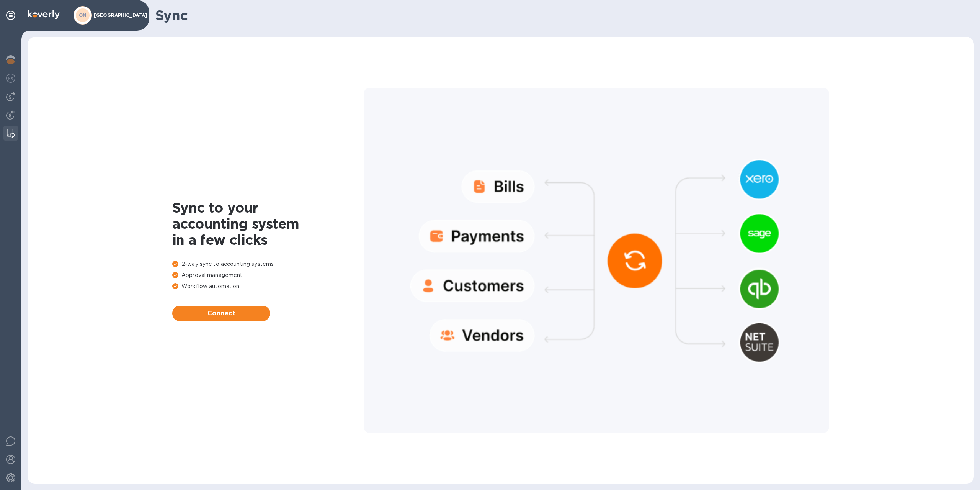 The height and width of the screenshot is (490, 980). I want to click on div: Pin categories, so click(10, 16).